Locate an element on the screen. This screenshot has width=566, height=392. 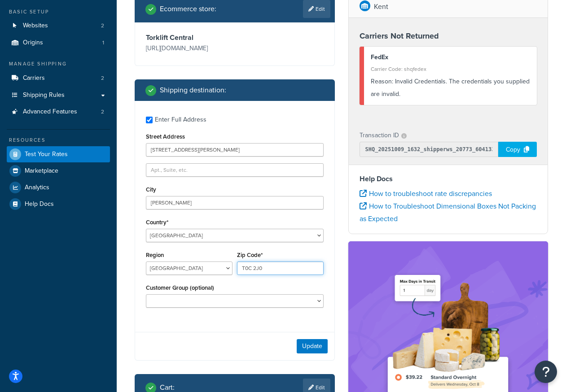
a: Shipping Rules is located at coordinates (58, 95).